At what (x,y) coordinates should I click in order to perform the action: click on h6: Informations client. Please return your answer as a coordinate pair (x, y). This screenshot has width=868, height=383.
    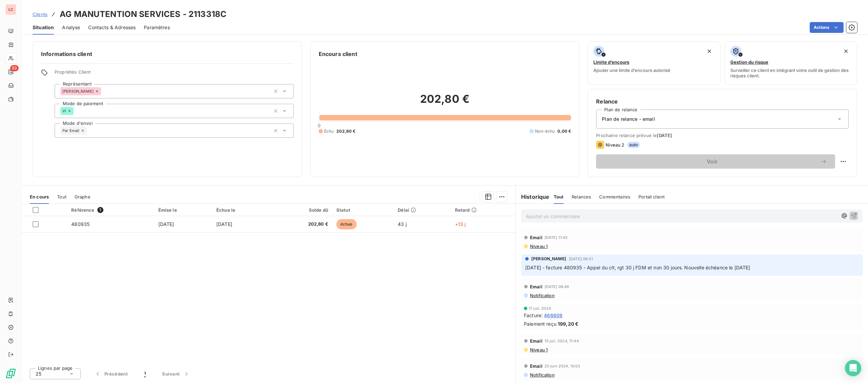
    Looking at the image, I should click on (167, 54).